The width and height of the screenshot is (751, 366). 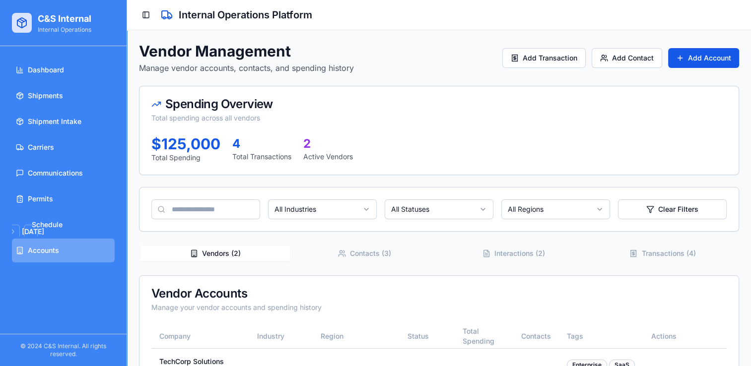 I want to click on button: Contacts ( 3 ), so click(x=364, y=254).